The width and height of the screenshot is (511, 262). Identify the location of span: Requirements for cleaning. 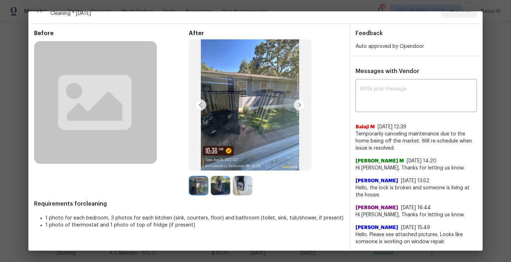
(189, 204).